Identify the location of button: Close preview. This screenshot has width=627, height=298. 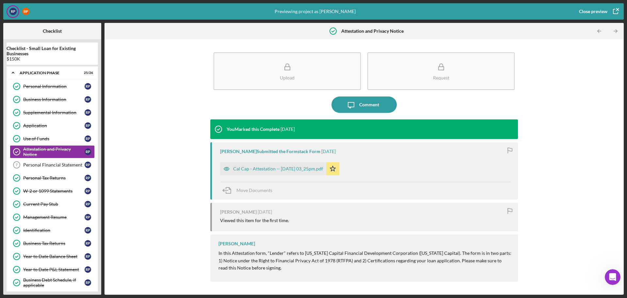
(598, 11).